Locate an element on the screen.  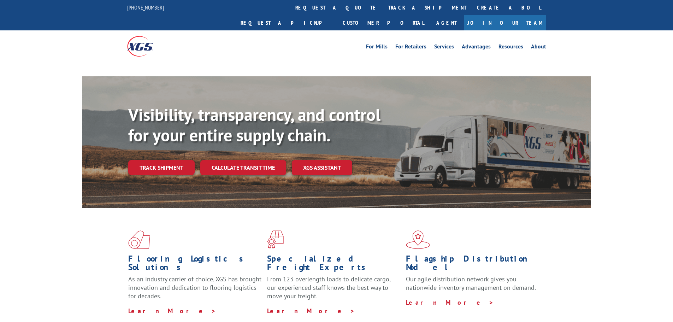
a: Track shipment is located at coordinates (161, 167).